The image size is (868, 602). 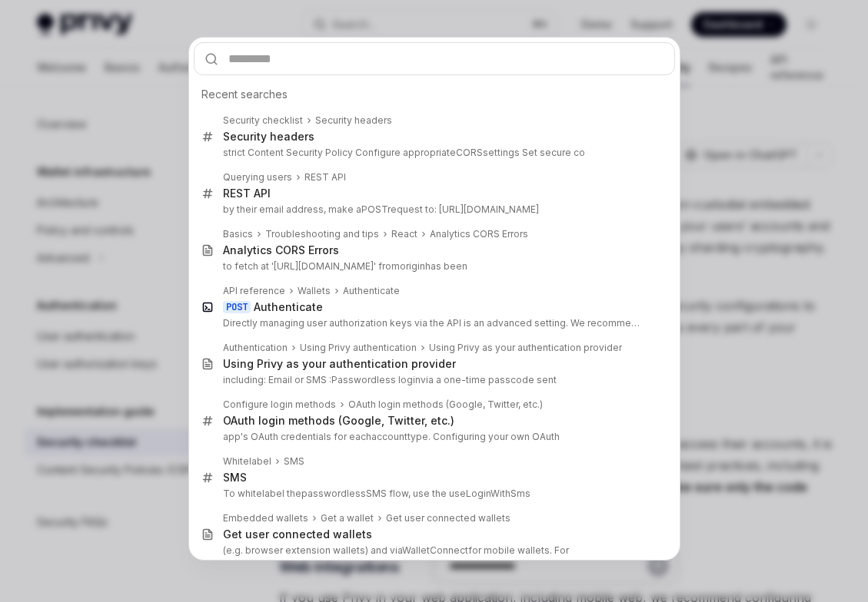 I want to click on div: Using Privy authentication, so click(x=358, y=348).